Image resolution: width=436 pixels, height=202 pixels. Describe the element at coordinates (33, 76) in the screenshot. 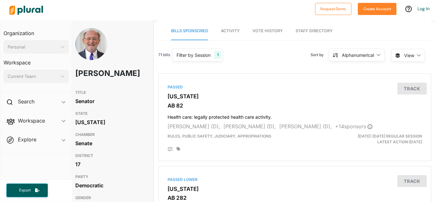

I see `div: Current Team` at that location.